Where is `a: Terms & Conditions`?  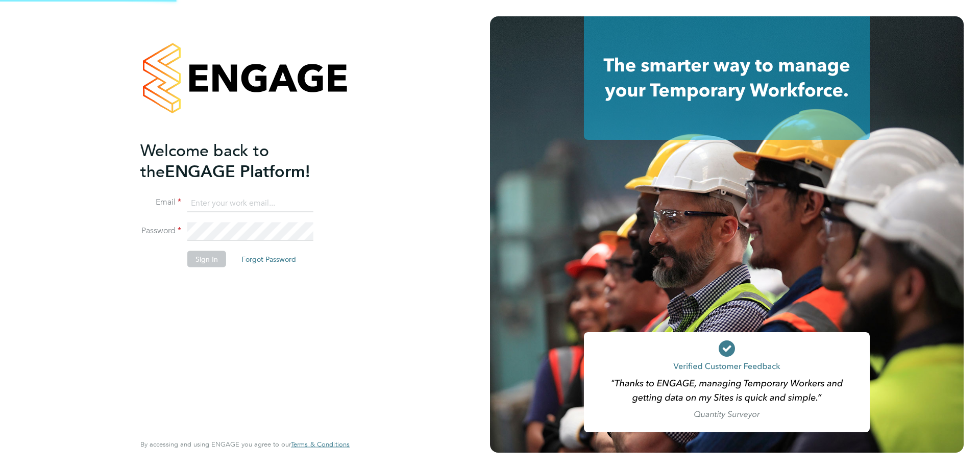 a: Terms & Conditions is located at coordinates (320, 445).